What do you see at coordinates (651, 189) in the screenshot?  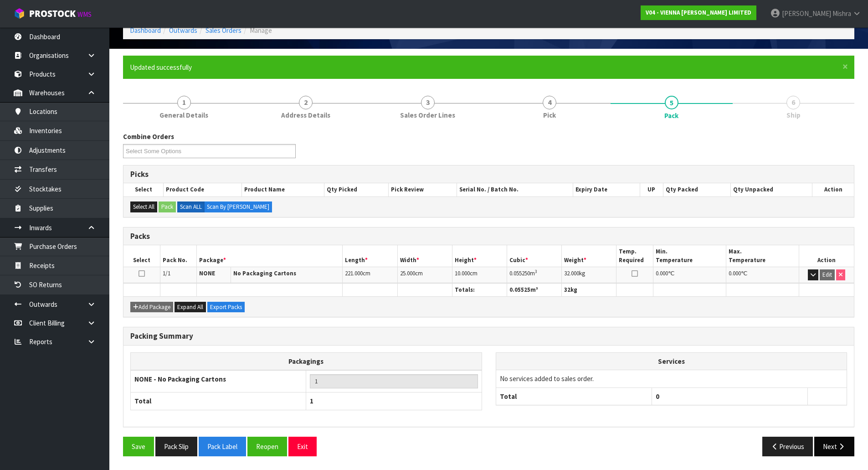 I see `th: UP` at bounding box center [651, 189].